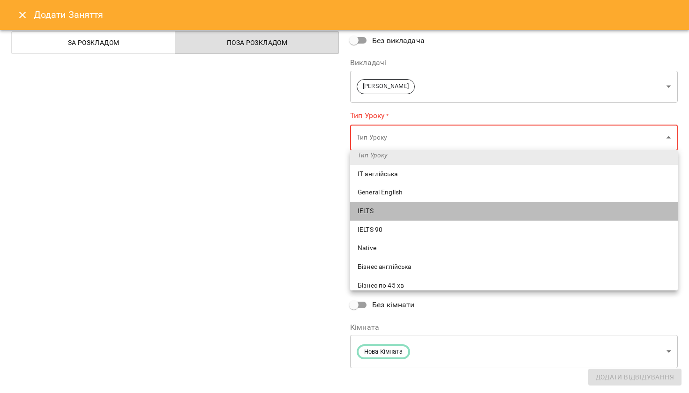  What do you see at coordinates (514, 248) in the screenshot?
I see `span: Native` at bounding box center [514, 248].